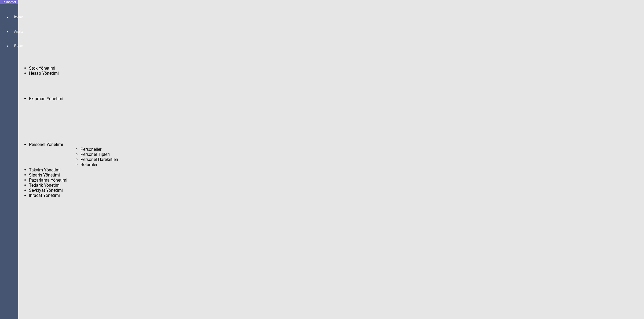 This screenshot has height=319, width=644. Describe the element at coordinates (46, 99) in the screenshot. I see `span: Ekipman Yönetimi` at that location.